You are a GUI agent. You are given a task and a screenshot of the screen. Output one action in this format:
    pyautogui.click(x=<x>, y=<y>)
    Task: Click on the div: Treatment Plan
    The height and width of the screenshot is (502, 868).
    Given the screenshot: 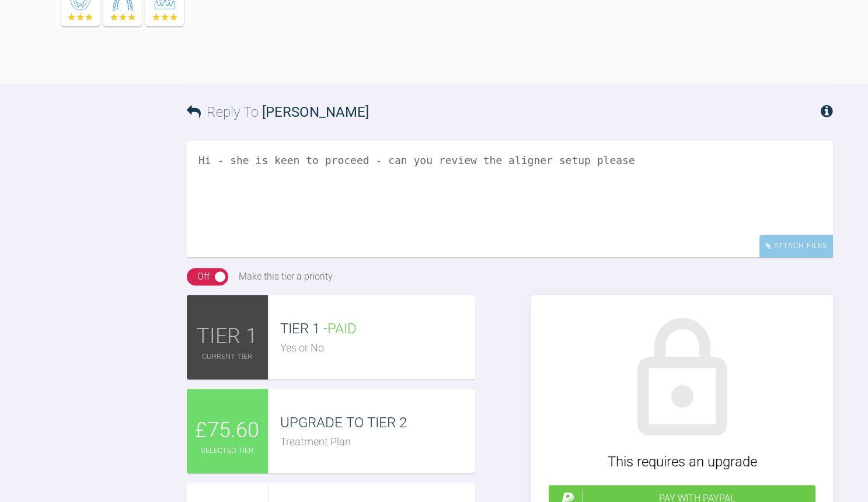 What is the action you would take?
    pyautogui.click(x=377, y=442)
    